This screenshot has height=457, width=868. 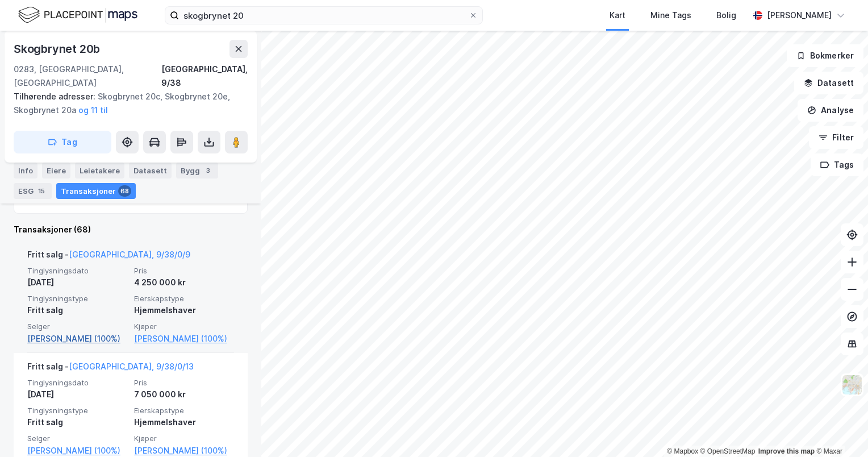 What do you see at coordinates (683, 451) in the screenshot?
I see `a: Mapbox` at bounding box center [683, 451].